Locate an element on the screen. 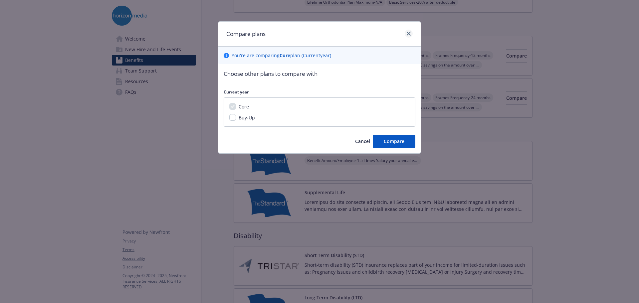 The image size is (639, 303). button: Compare is located at coordinates (394, 141).